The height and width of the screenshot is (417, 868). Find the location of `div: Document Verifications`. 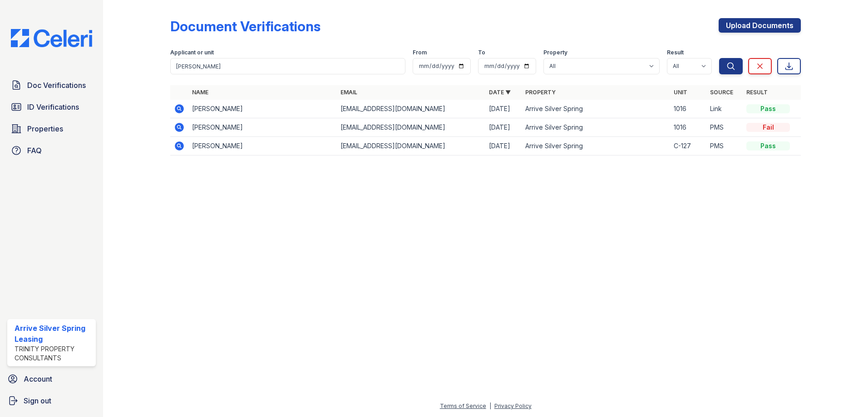

div: Document Verifications is located at coordinates (245, 26).